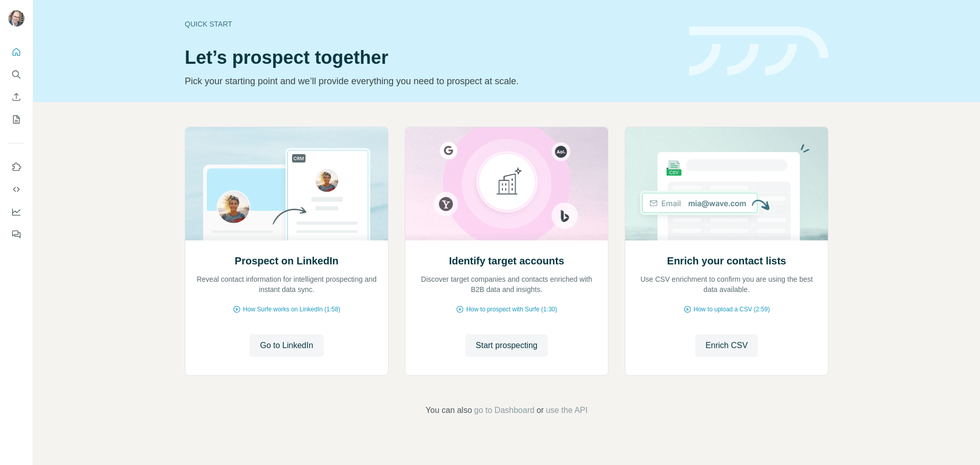 This screenshot has height=465, width=980. I want to click on button: Quick start, so click(16, 52).